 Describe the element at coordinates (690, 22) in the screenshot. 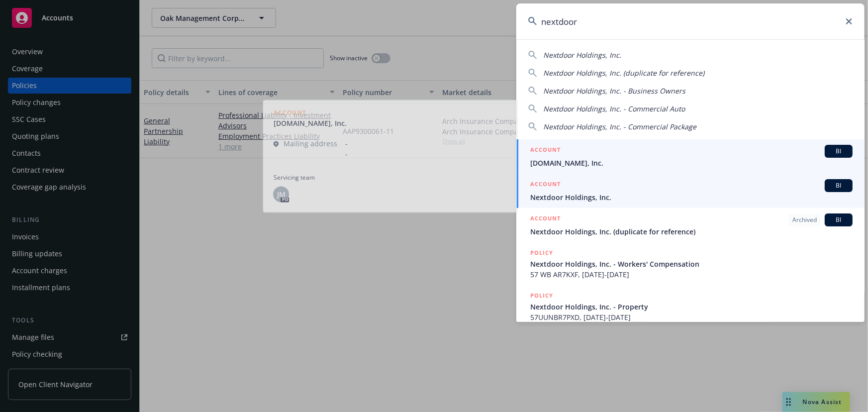

I see `input: Search...` at that location.